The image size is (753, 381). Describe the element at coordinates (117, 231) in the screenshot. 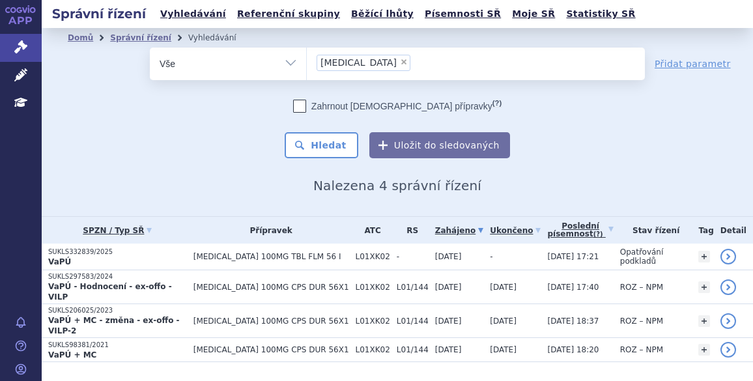

I see `a: SPZN / Typ SŘ` at that location.